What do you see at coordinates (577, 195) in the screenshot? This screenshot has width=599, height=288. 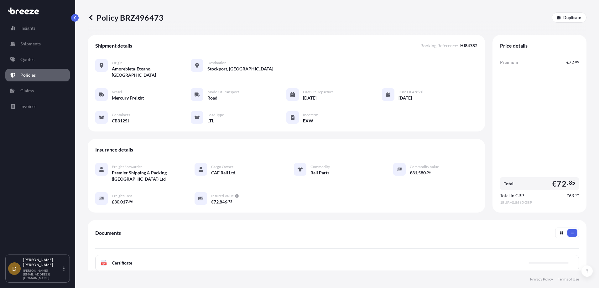 I see `span: 12` at bounding box center [577, 195].